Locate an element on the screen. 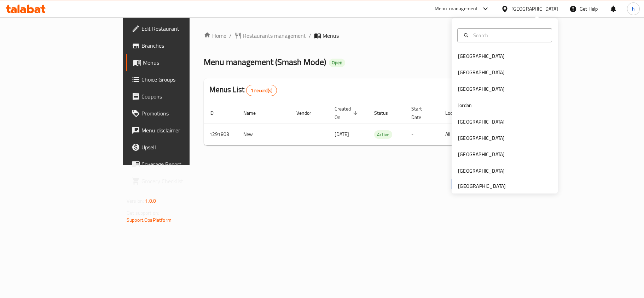 Image resolution: width=644 pixels, height=298 pixels. span: Get support on: is located at coordinates (143, 213).